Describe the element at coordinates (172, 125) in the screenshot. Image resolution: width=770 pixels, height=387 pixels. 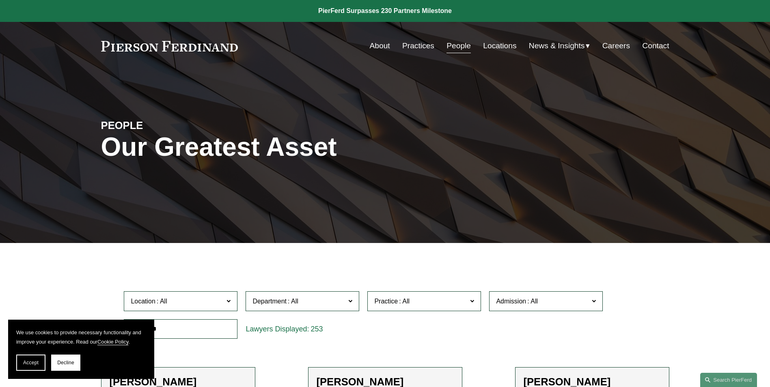
I see `h4: PEOPLE` at that location.